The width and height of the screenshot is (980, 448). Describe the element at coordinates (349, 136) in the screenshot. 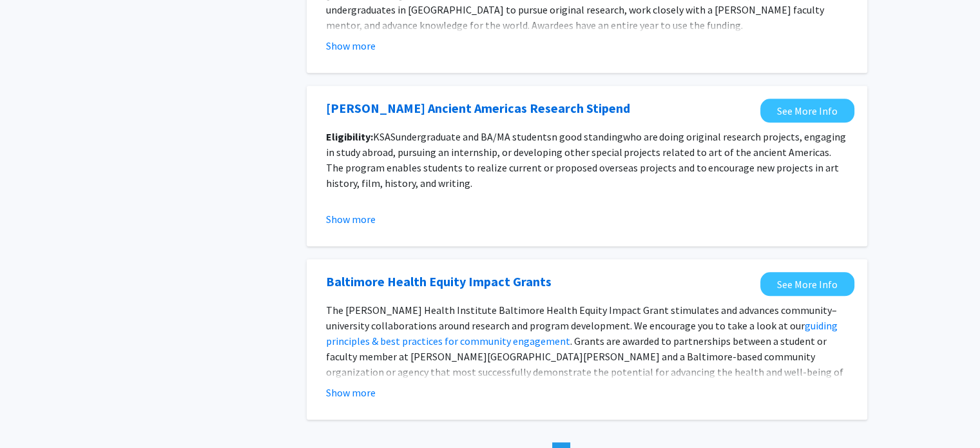

I see `strong: Eligibility:` at that location.